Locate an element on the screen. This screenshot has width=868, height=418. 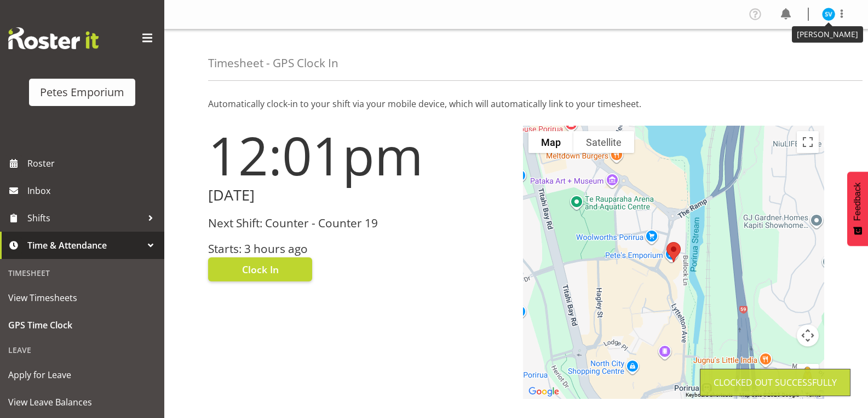
button: Feedback - Show survey is located at coordinates (857, 209).